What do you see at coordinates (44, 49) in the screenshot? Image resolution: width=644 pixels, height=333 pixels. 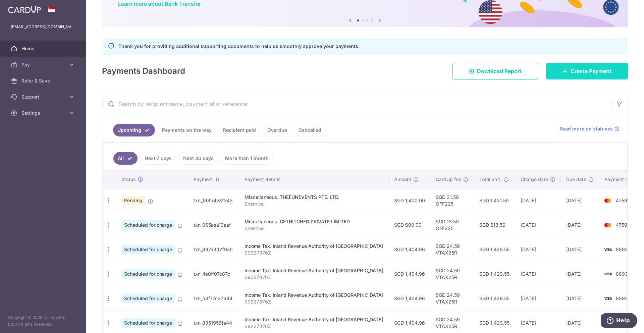 I see `span: Home` at bounding box center [44, 49].